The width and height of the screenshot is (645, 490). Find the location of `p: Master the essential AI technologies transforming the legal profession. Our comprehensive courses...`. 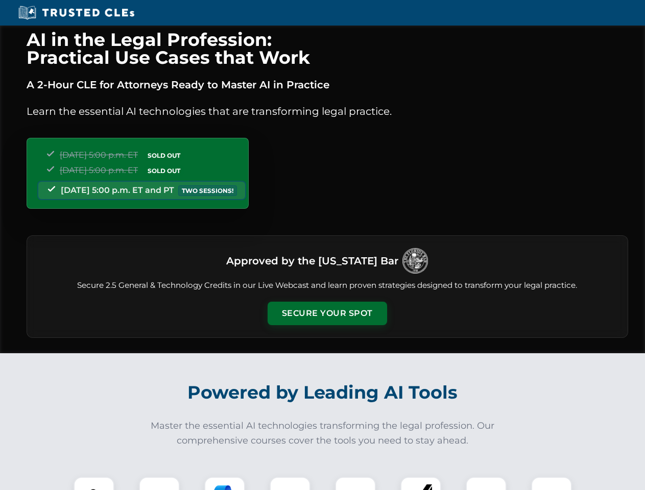

p: Master the essential AI technologies transforming the legal profession. Our comprehensive courses... is located at coordinates (323, 433).